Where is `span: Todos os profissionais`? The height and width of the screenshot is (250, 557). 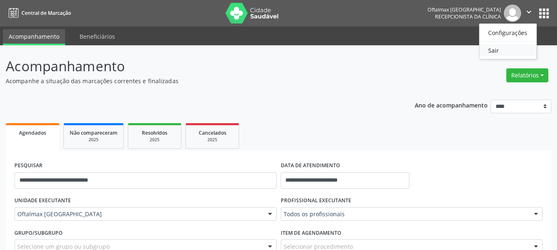 span: Todos os profissionais is located at coordinates (405, 215).